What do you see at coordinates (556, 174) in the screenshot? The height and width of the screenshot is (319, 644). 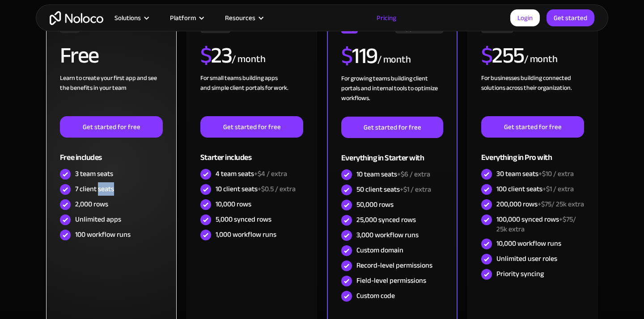 I see `span: +$10 / extra` at bounding box center [556, 174].